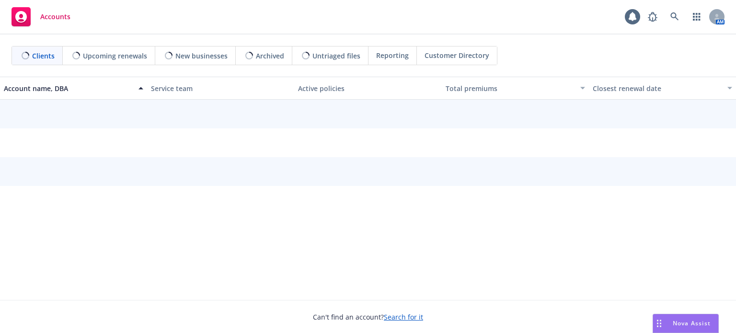 This screenshot has height=333, width=736. What do you see at coordinates (457, 55) in the screenshot?
I see `span: Customer Directory` at bounding box center [457, 55].